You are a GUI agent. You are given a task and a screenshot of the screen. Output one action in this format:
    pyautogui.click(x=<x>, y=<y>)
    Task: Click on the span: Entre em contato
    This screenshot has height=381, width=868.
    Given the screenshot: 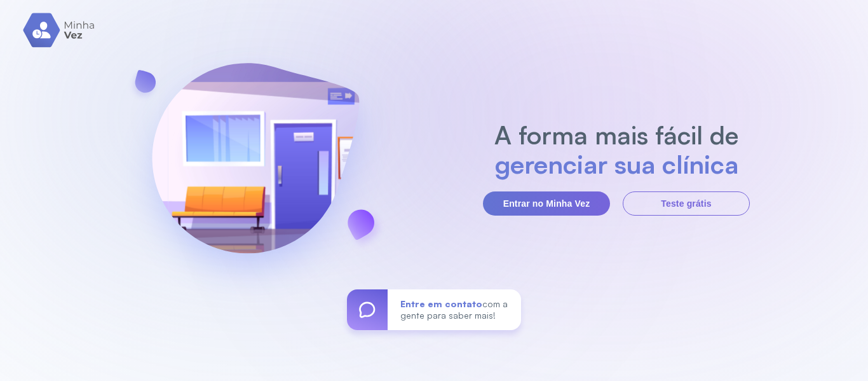 What is the action you would take?
    pyautogui.click(x=441, y=303)
    